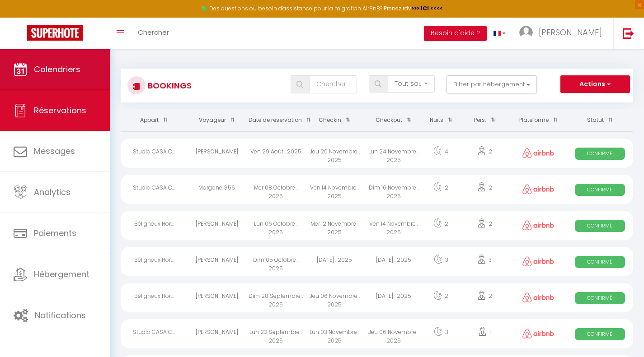 The width and height of the screenshot is (644, 357). What do you see at coordinates (52, 192) in the screenshot?
I see `span: Analytics` at bounding box center [52, 192].